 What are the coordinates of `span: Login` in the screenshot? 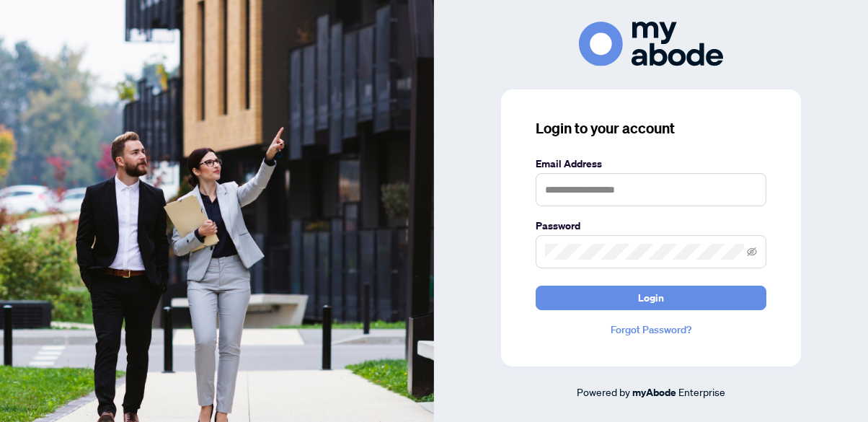 It's located at (651, 297).